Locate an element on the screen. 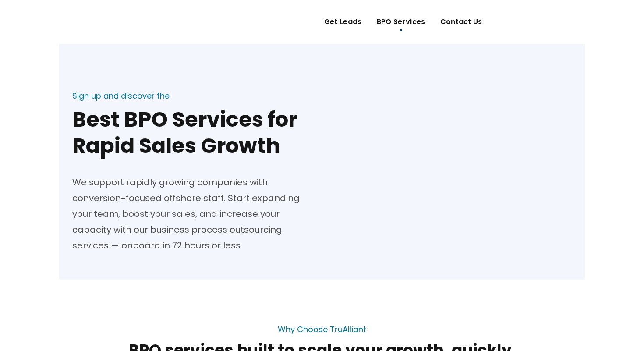 The height and width of the screenshot is (351, 644). span: BPO Services is located at coordinates (401, 22).